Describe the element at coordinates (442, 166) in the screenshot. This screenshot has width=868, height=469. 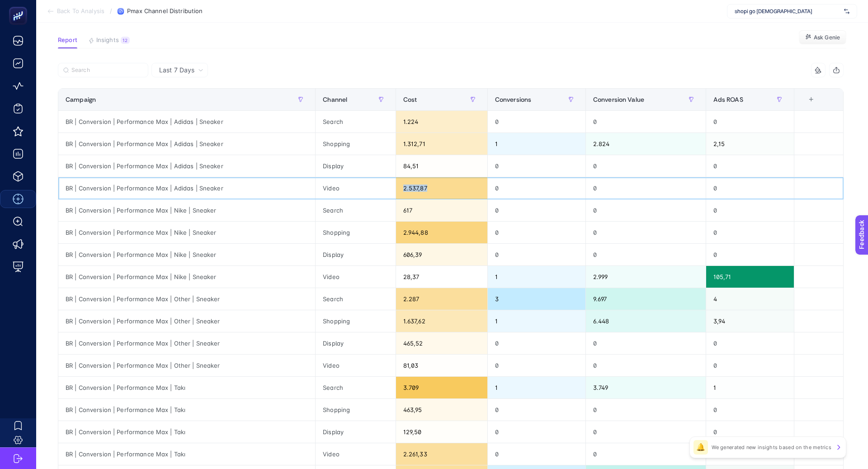
I see `div: 84,51` at that location.